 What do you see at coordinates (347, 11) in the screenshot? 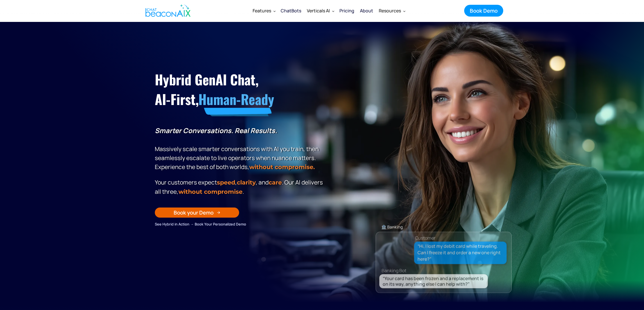
I see `a: Pricing` at bounding box center [347, 11].